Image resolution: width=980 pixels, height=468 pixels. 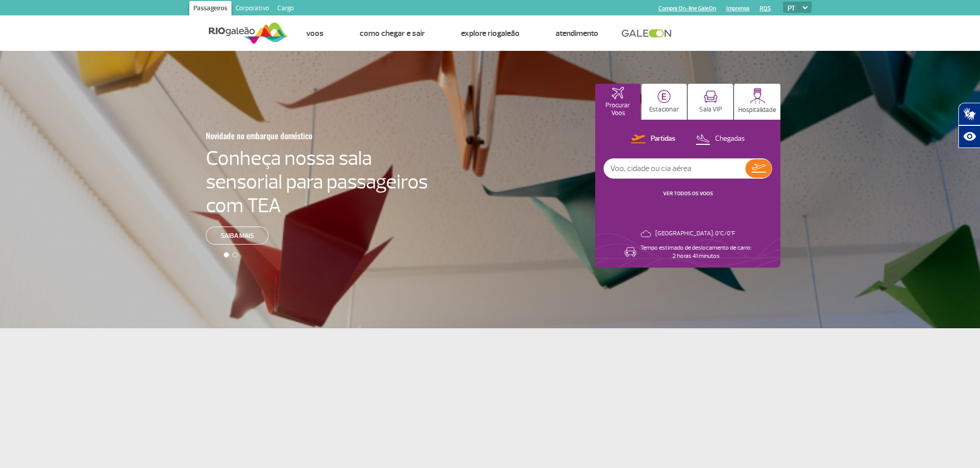 I want to click on button: Hospitalidade, so click(x=757, y=102).